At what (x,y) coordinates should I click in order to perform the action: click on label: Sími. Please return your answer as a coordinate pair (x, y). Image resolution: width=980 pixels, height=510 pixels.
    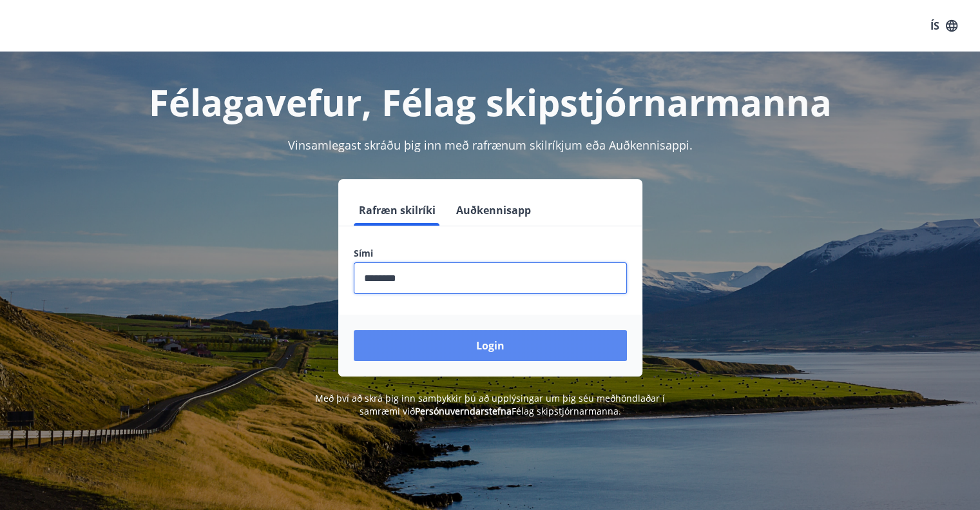
    Looking at the image, I should click on (490, 253).